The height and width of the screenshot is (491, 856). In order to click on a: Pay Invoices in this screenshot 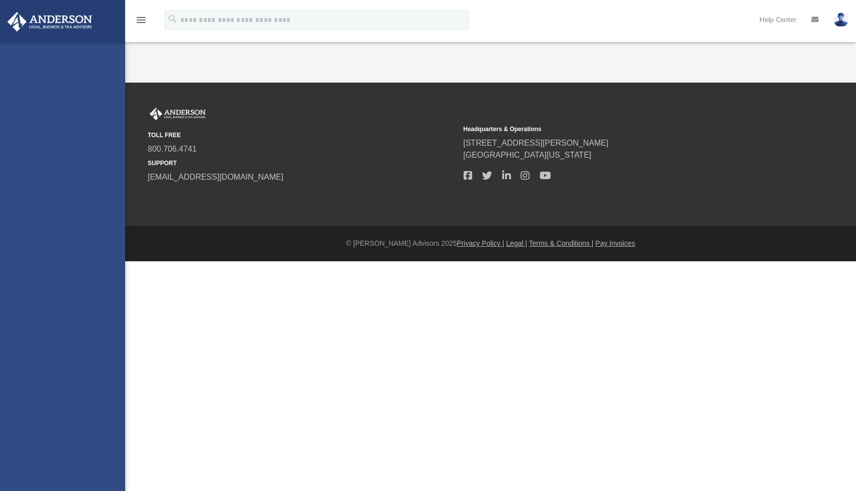, I will do `click(615, 243)`.